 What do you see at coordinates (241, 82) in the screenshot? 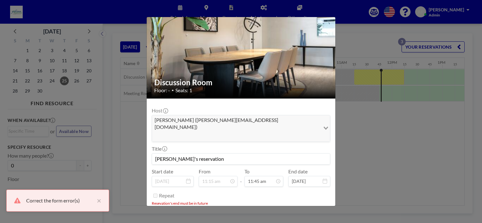
I see `h2: Discussion Room` at bounding box center [241, 82].